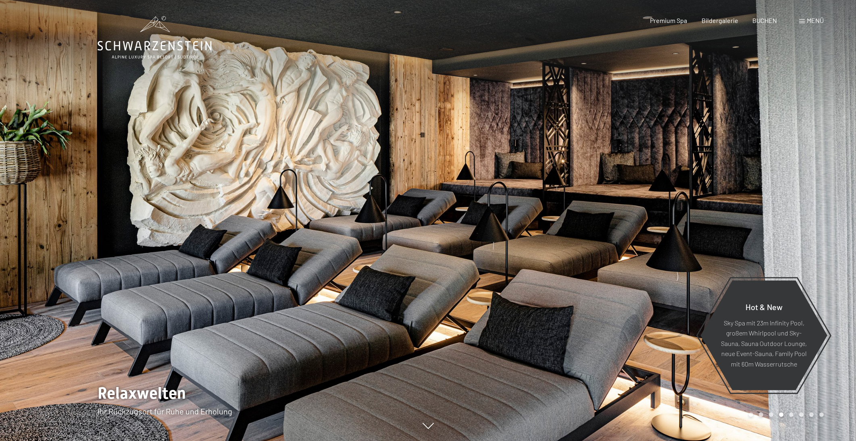 The height and width of the screenshot is (441, 856). I want to click on div: Carousel Page 2, so click(761, 415).